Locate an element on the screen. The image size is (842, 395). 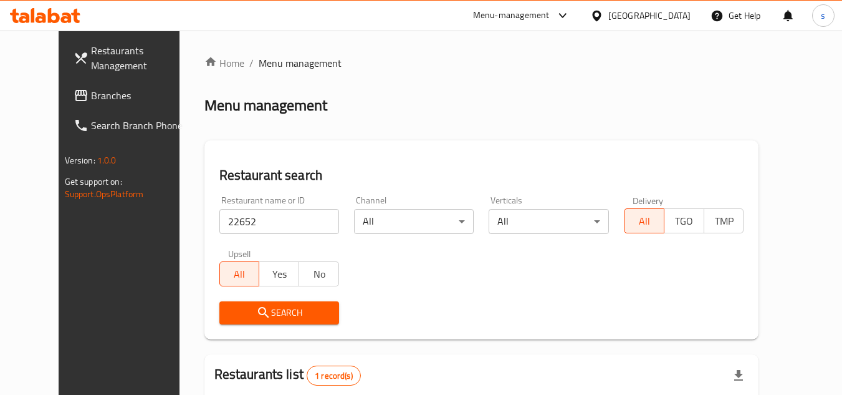
button: Search is located at coordinates (279, 312).